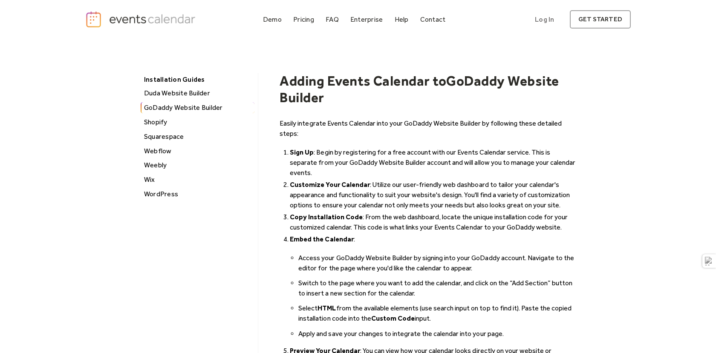  I want to click on div: FAQ, so click(332, 19).